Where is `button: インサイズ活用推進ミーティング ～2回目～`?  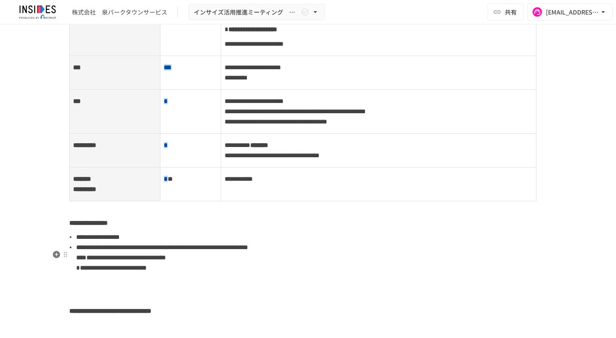
button: インサイズ活用推進ミーティング ～2回目～ is located at coordinates (257, 12).